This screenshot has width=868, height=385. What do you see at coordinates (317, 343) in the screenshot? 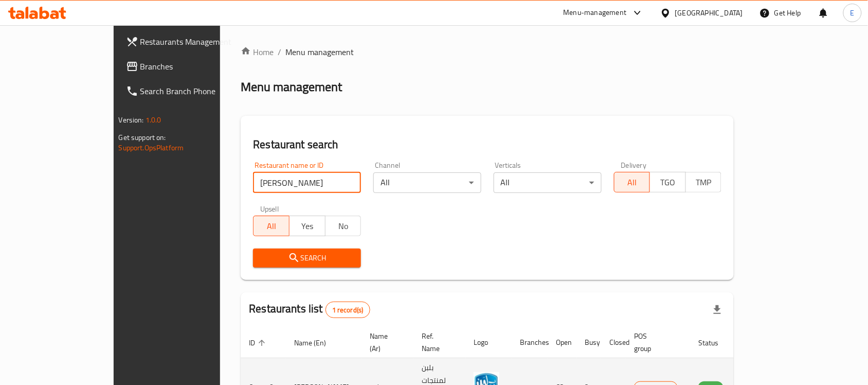
I see `span: Name (En)` at bounding box center [317, 343].